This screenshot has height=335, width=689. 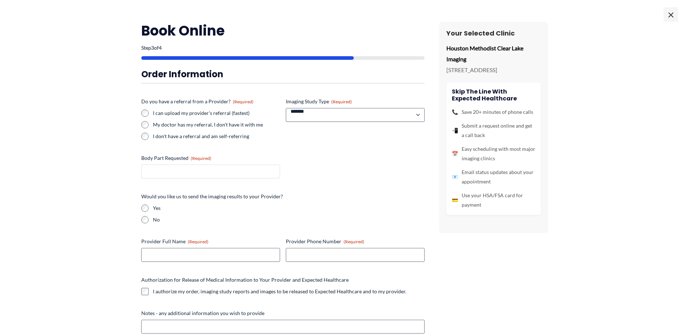 What do you see at coordinates (283, 30) in the screenshot?
I see `h2: Book Online` at bounding box center [283, 30].